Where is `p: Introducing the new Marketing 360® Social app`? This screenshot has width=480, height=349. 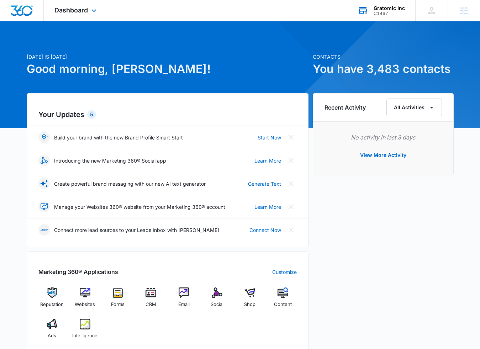
p: Introducing the new Marketing 360® Social app is located at coordinates (110, 161).